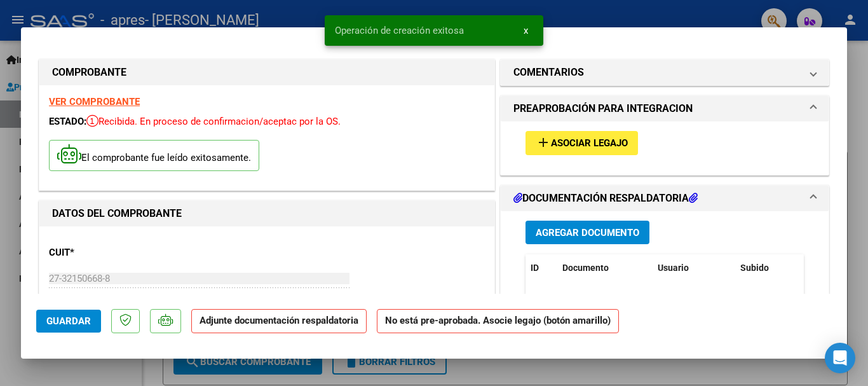  What do you see at coordinates (694, 267) in the screenshot?
I see `datatable-header-cell: Usuario` at bounding box center [694, 267].